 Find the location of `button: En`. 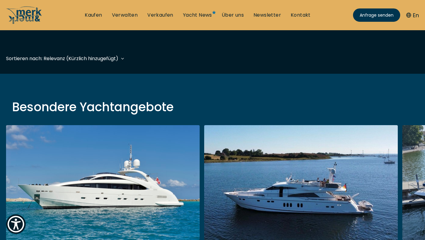

button: En is located at coordinates (413, 15).